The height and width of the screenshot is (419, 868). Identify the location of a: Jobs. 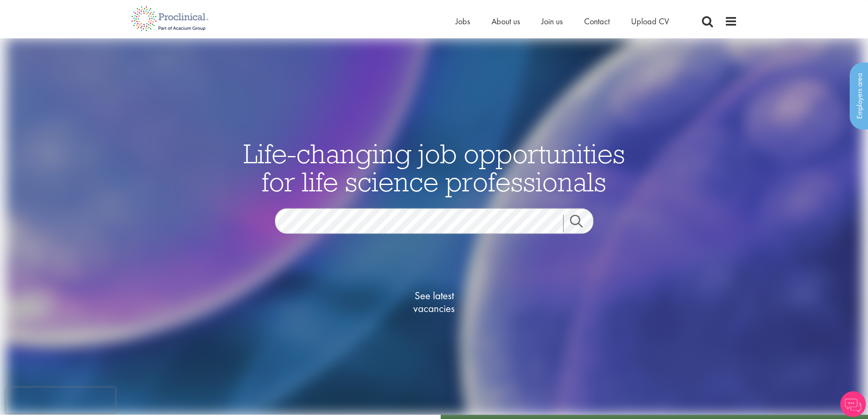
(463, 21).